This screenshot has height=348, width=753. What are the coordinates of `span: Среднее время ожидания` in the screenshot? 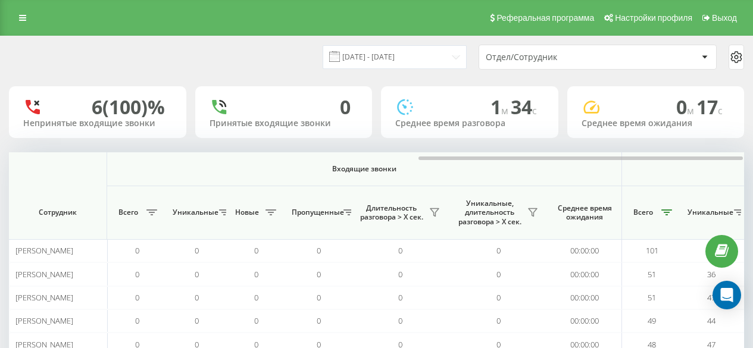 It's located at (585, 213).